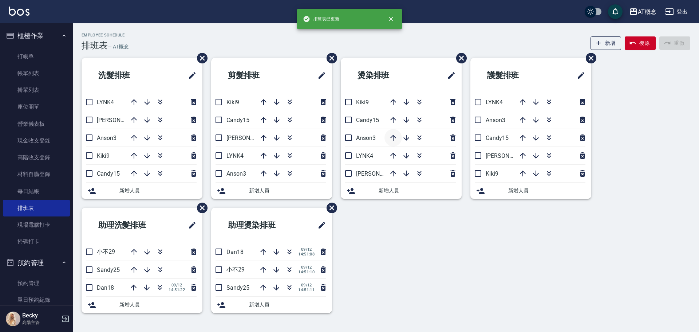 Image resolution: width=699 pixels, height=332 pixels. What do you see at coordinates (36, 157) in the screenshot?
I see `a: 高階收支登錄` at bounding box center [36, 157].